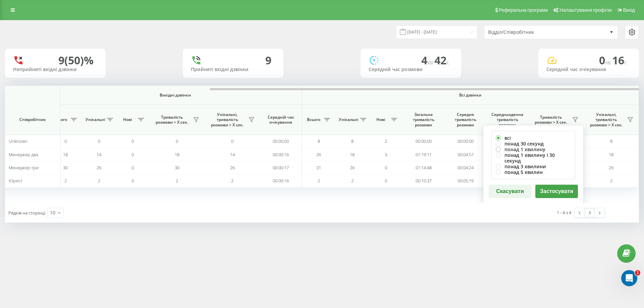  Describe the element at coordinates (24, 154) in the screenshot. I see `span: Менеджер два` at that location.